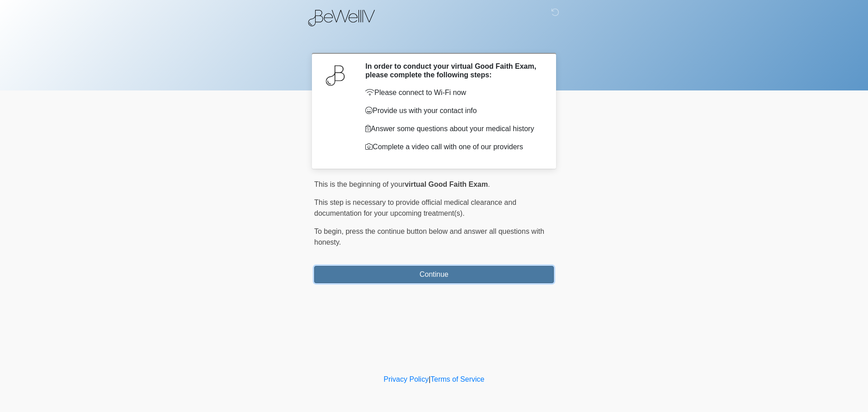  I want to click on img: BeWell IV Logo, so click(343, 17).